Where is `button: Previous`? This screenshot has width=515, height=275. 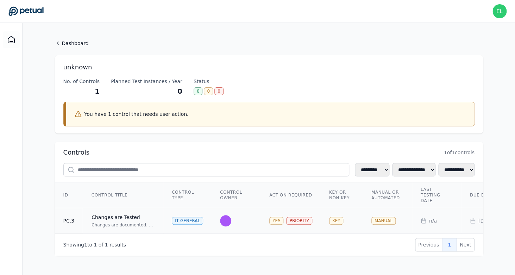 button: Previous is located at coordinates (428, 244).